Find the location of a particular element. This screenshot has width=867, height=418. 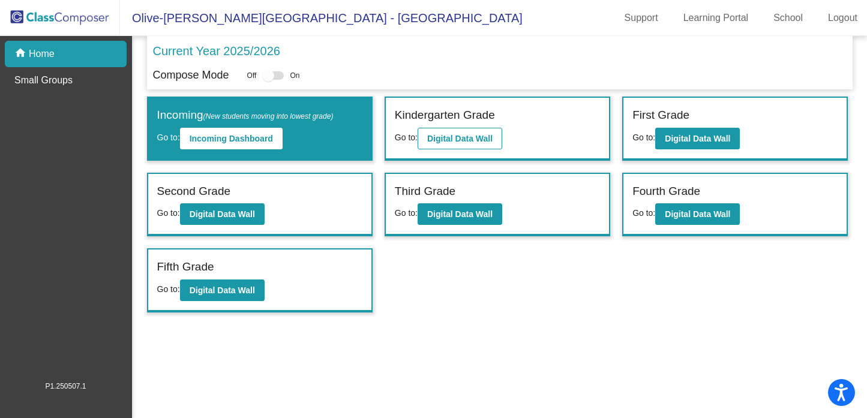

b: Incoming Dashboard is located at coordinates (231, 139).